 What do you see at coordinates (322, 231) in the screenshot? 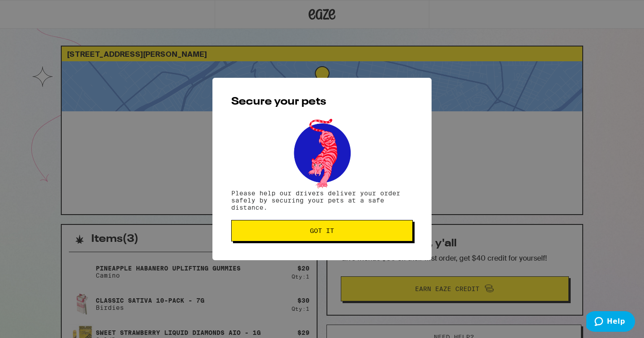
I see `span: Got it` at bounding box center [322, 231].